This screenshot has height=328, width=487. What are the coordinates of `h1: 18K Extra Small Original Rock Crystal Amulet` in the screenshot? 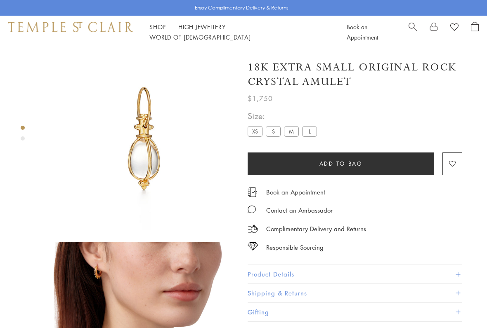 It's located at (355, 75).